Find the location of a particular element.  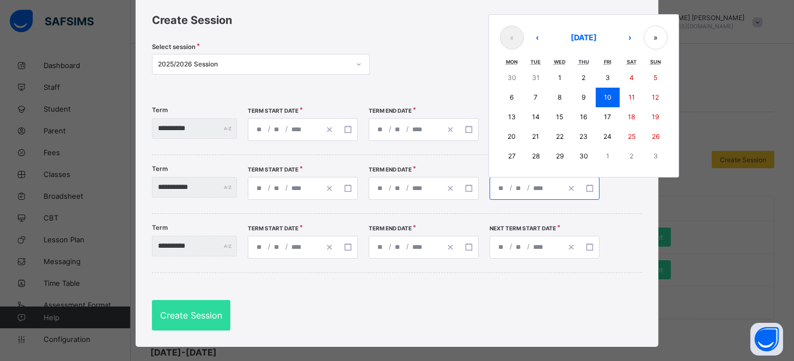

button: 3 May 2026 is located at coordinates (656, 156).